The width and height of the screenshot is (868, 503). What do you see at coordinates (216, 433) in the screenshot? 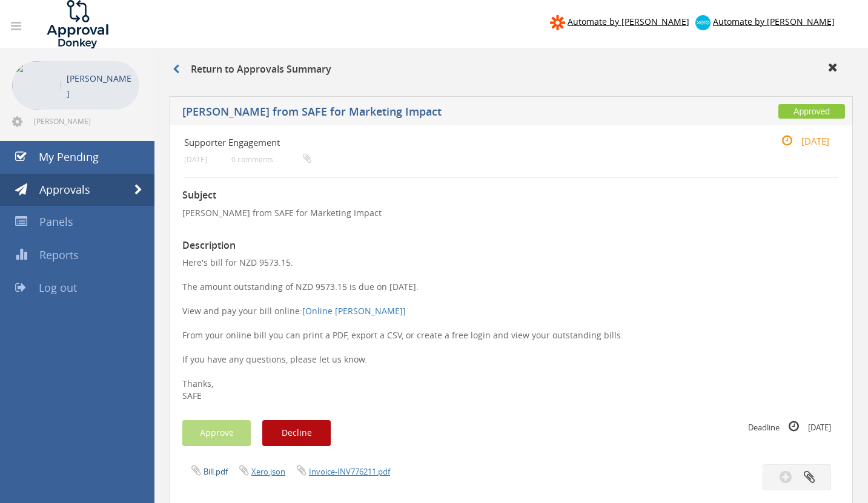
I see `button: Approve` at bounding box center [216, 433].